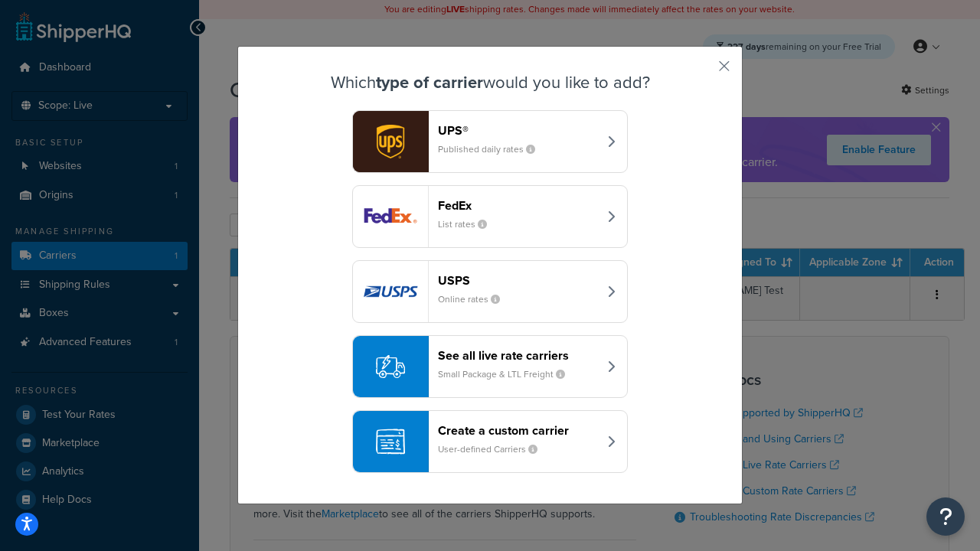  What do you see at coordinates (517, 205) in the screenshot?
I see `header: FedEx` at bounding box center [517, 205].